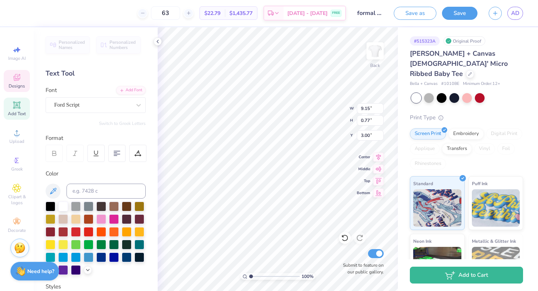 The image size is (538, 291). I want to click on button: Add to Cart, so click(467, 275).